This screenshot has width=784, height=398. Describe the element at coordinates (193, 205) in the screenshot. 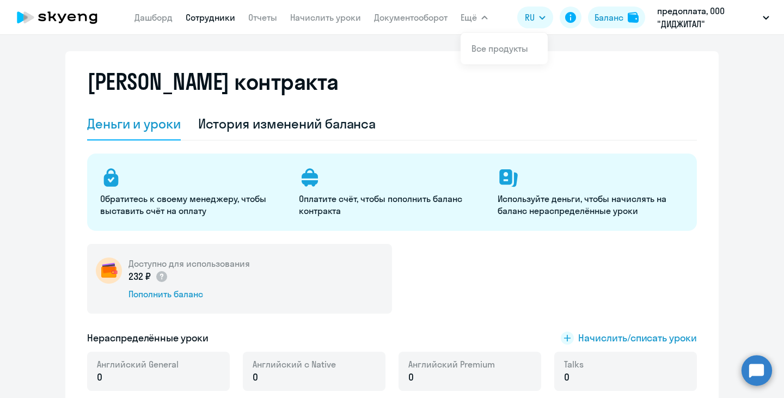

I see `p: Обратитесь к своему менеджеру, чтобы выставить счёт на оплату` at that location.